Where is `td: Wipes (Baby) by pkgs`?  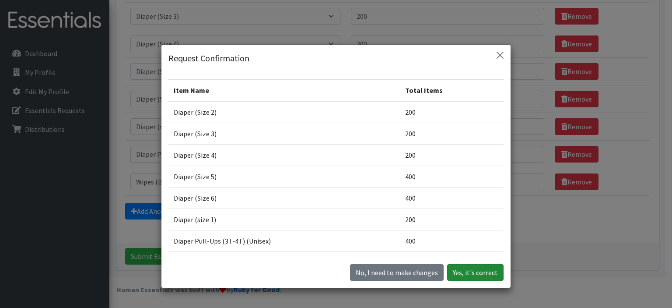 td: Wipes (Baby) by pkgs is located at coordinates (284, 262).